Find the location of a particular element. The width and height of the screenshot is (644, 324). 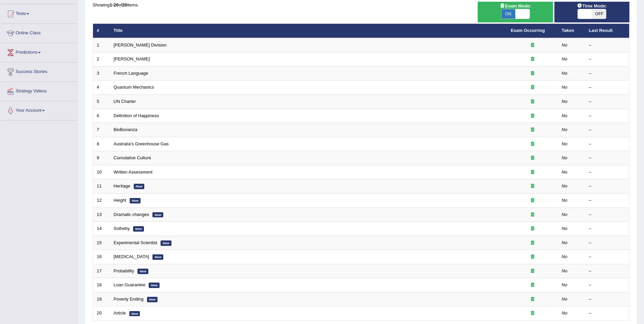

b: 20 is located at coordinates (124, 5).